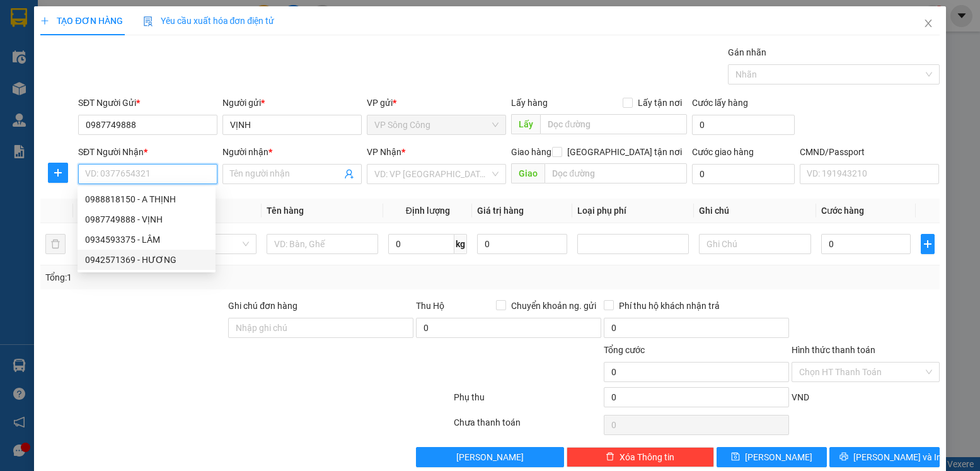 Image resolution: width=980 pixels, height=471 pixels. What do you see at coordinates (833, 350) in the screenshot?
I see `label: Hình thức thanh toán` at bounding box center [833, 350].